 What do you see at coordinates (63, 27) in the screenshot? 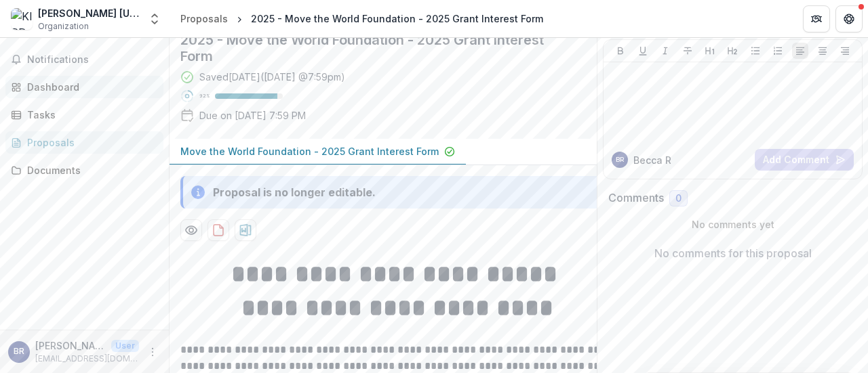
I see `span: Organization` at bounding box center [63, 27].